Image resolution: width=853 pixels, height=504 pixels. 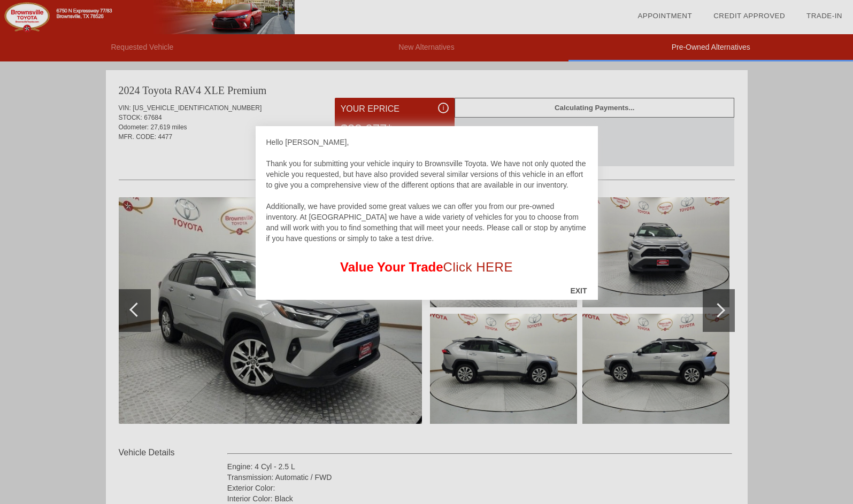 What do you see at coordinates (578, 291) in the screenshot?
I see `div: EXIT` at bounding box center [578, 291].